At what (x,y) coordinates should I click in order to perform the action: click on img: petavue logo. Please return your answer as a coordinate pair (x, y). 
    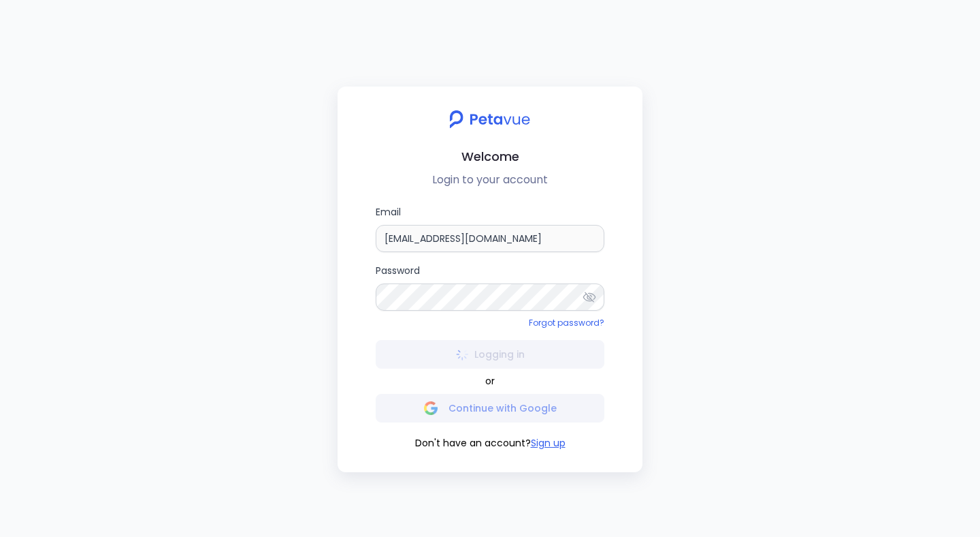
    Looking at the image, I should click on (489, 120).